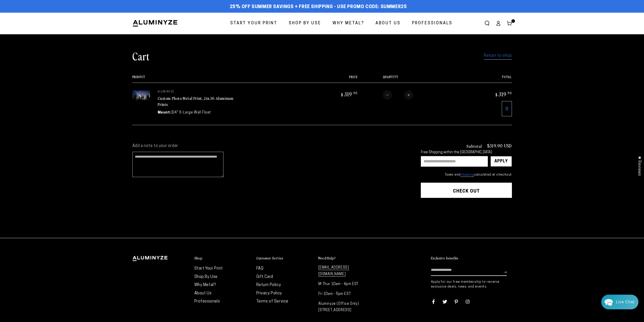 This screenshot has width=644, height=322. Describe the element at coordinates (471, 258) in the screenshot. I see `summary: Exclusive benefits` at that location.